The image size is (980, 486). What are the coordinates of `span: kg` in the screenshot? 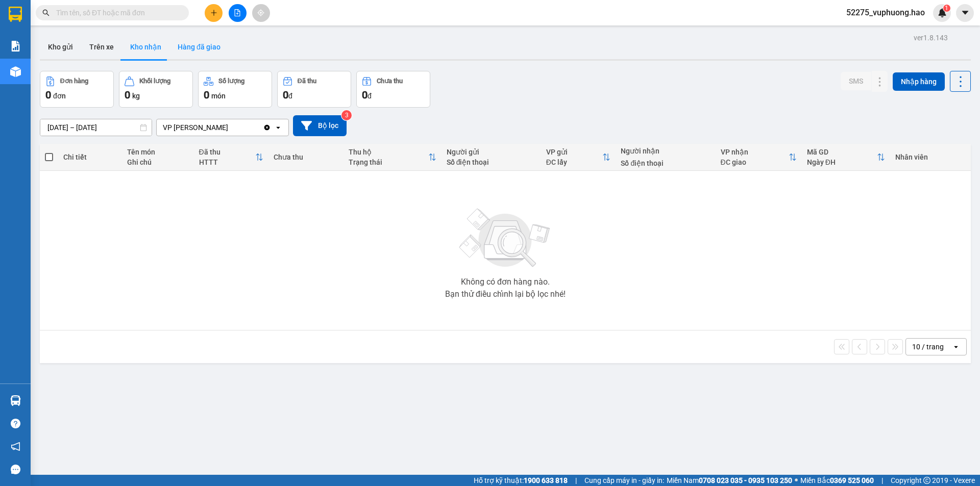 It's located at (136, 96).